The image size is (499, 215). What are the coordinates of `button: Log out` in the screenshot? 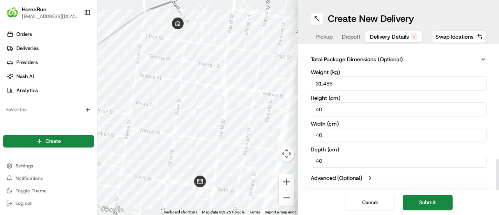 It's located at (48, 203).